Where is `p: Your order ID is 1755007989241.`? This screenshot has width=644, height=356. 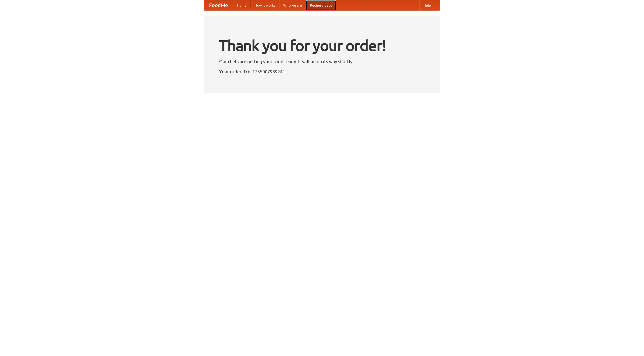 p: Your order ID is 1755007989241. is located at coordinates (322, 71).